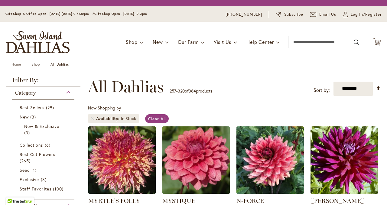 Image resolution: width=387 pixels, height=205 pixels. What do you see at coordinates (357, 42) in the screenshot?
I see `button: Search` at bounding box center [357, 42].